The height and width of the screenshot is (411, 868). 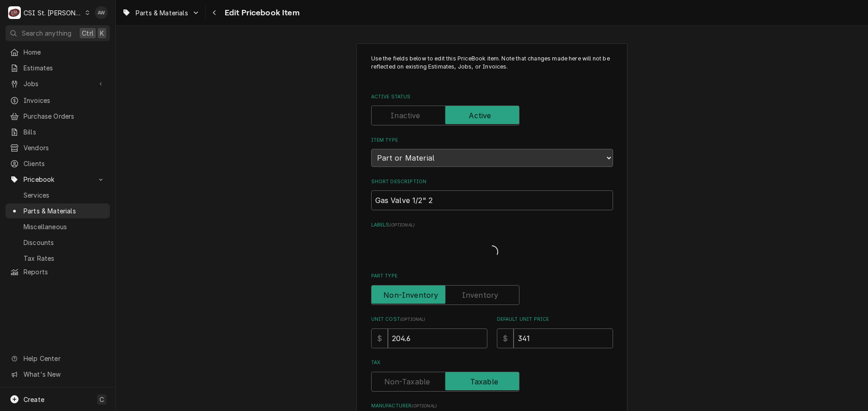 I want to click on div: Alexandria Wilp's Avatar, so click(x=101, y=13).